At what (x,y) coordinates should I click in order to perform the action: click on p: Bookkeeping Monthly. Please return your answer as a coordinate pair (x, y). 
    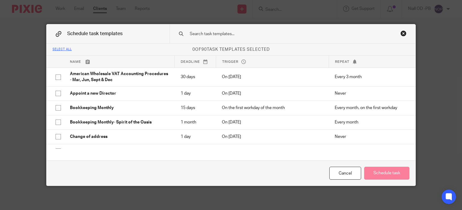
    Looking at the image, I should click on (119, 108).